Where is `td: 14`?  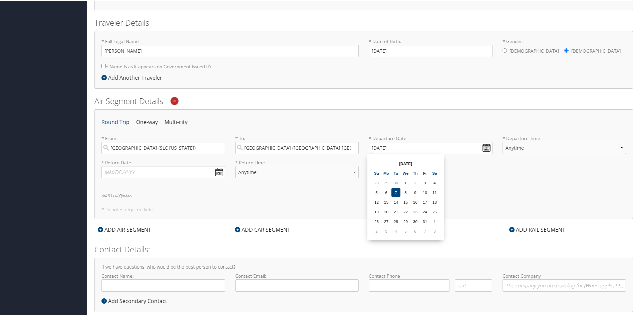
td: 14 is located at coordinates (396, 202).